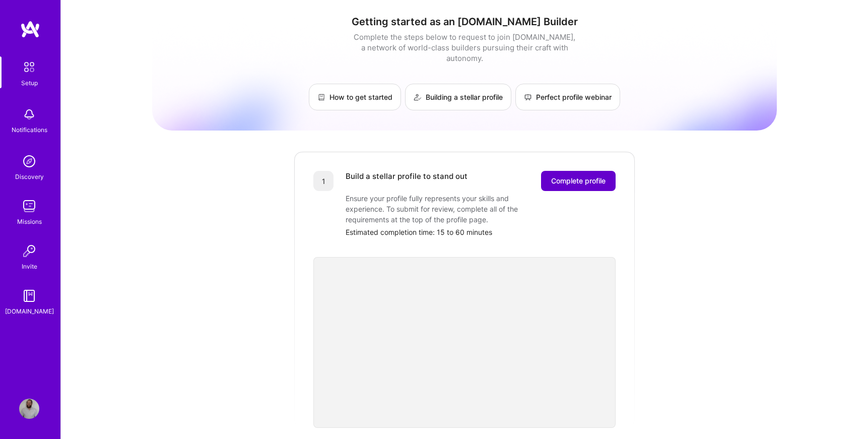 This screenshot has height=439, width=868. Describe the element at coordinates (407, 181) in the screenshot. I see `div: Build a stellar profile to stand out` at that location.